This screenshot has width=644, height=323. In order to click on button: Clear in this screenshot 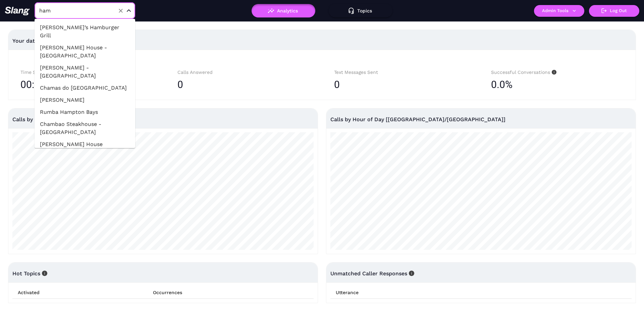, I will do `click(121, 11)`.